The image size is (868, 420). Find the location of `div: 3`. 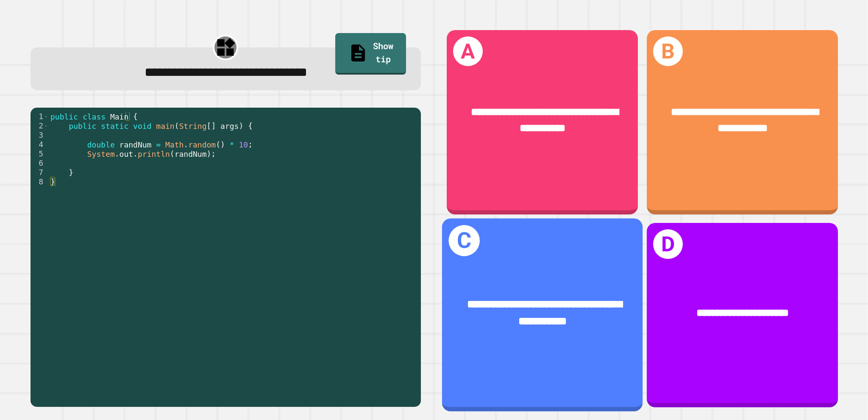

div: 3 is located at coordinates (39, 135).